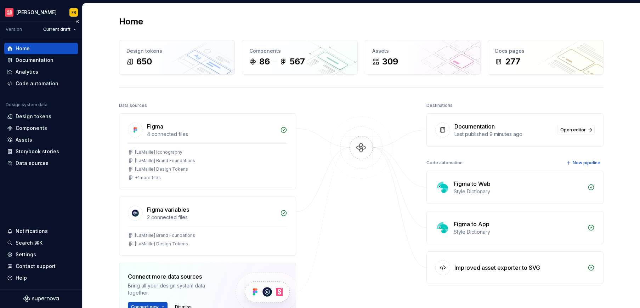 Image resolution: width=640 pixels, height=308 pixels. What do you see at coordinates (131, 22) in the screenshot?
I see `h2: Home` at bounding box center [131, 22].